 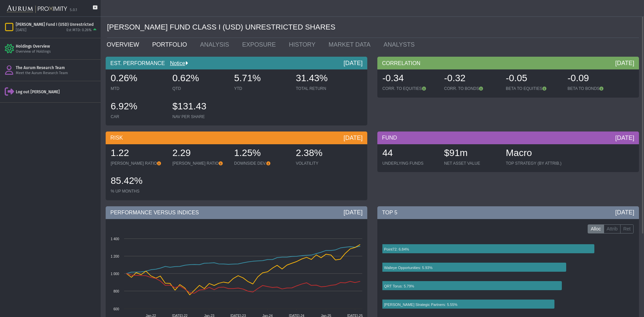 What do you see at coordinates (508, 63) in the screenshot?
I see `div: CORRELATION` at bounding box center [508, 63].